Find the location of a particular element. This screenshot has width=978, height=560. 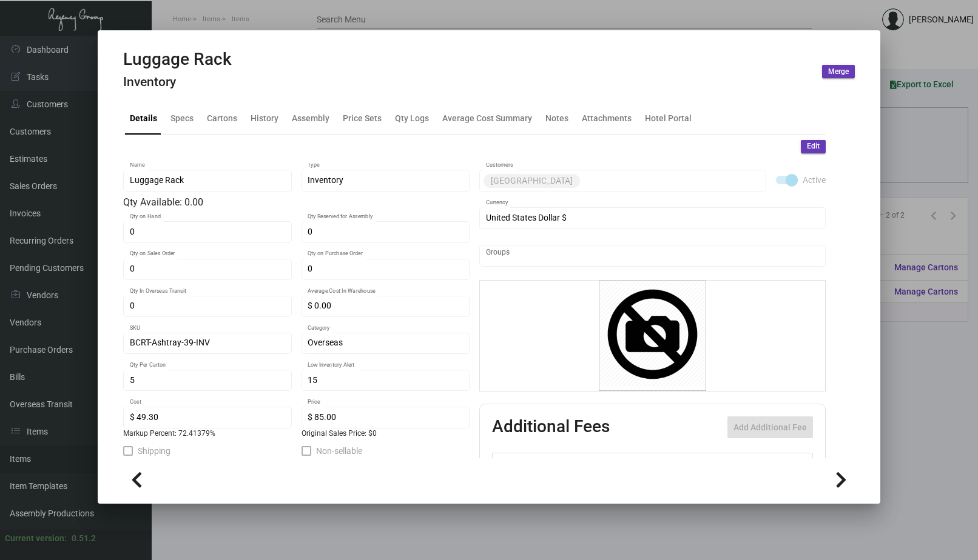

button: Add Additional Fee is located at coordinates (769, 428).